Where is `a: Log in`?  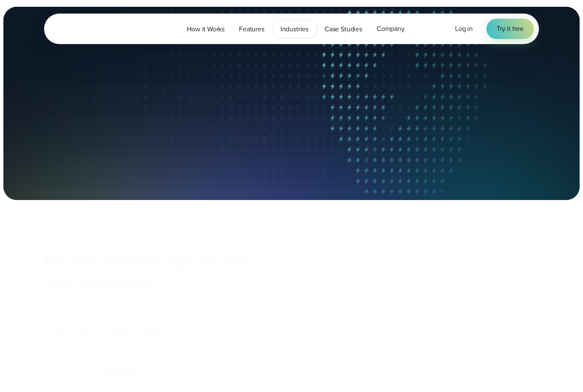
a: Log in is located at coordinates (464, 29).